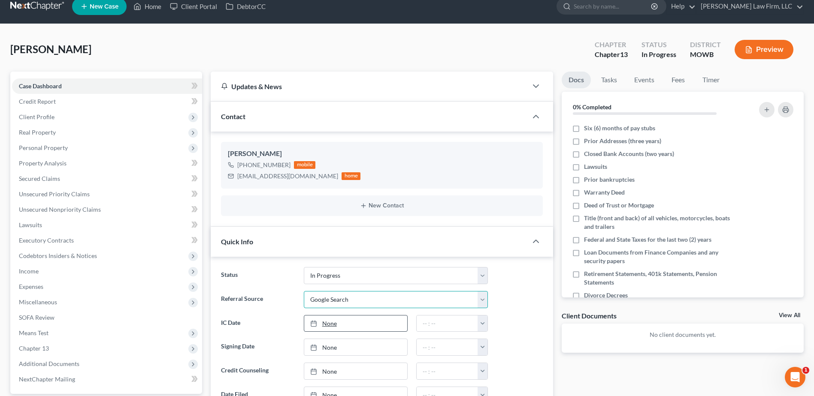 The height and width of the screenshot is (396, 814). What do you see at coordinates (107, 318) in the screenshot?
I see `a: SOFA Review` at bounding box center [107, 318].